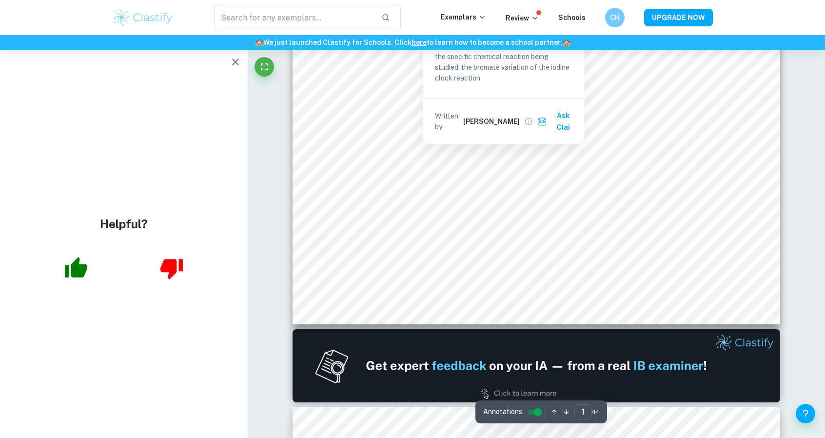 This screenshot has height=438, width=825. I want to click on img: Clastify logo, so click(143, 18).